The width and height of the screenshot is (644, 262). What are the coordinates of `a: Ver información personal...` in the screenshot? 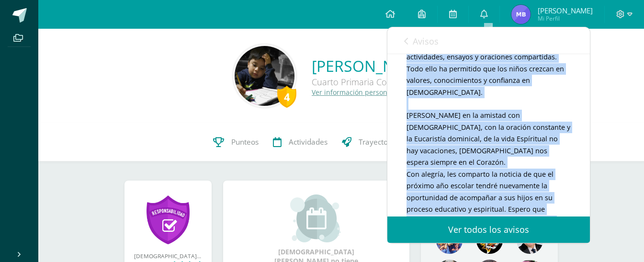 It's located at (356, 92).